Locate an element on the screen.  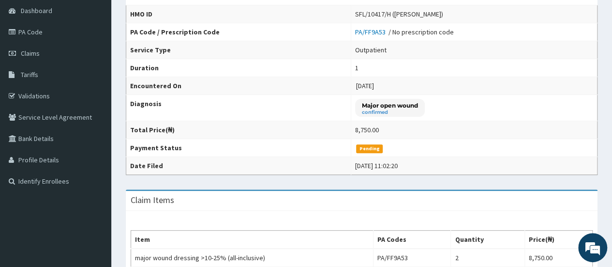
th: PA Code / Prescription Code is located at coordinates (239, 32).